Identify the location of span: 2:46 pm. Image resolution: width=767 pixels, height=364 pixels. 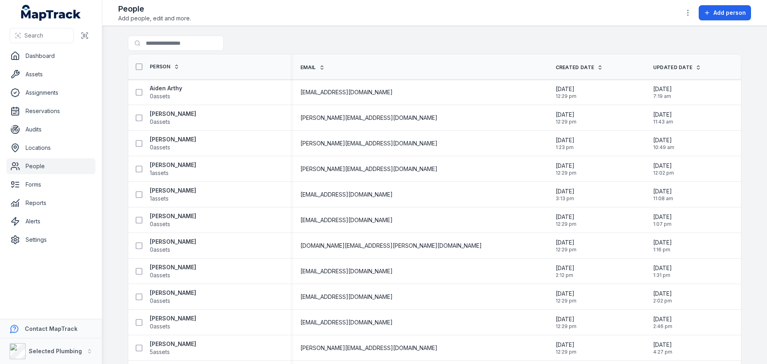
(663, 326).